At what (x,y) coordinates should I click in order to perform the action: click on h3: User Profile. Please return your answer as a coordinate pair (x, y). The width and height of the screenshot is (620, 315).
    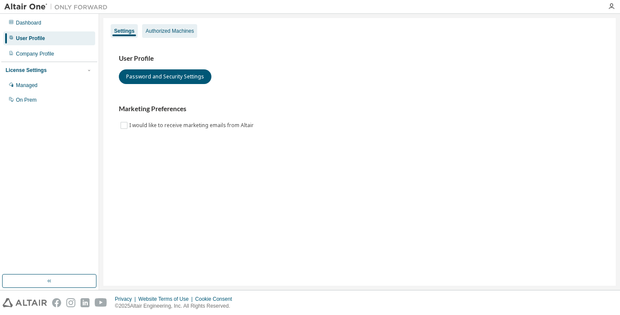
    Looking at the image, I should click on (360, 59).